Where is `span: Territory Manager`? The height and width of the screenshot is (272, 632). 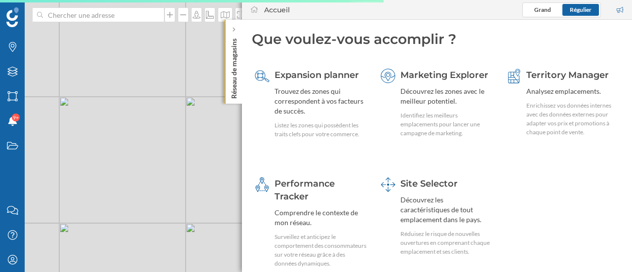 span: Territory Manager is located at coordinates (567, 75).